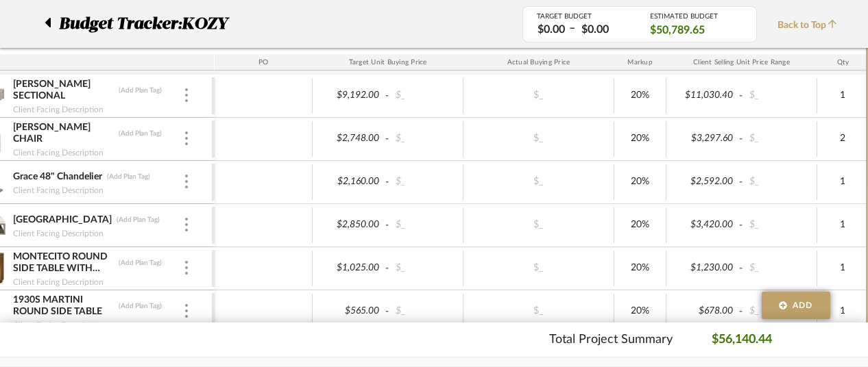 This screenshot has height=367, width=868. Describe the element at coordinates (539, 62) in the screenshot. I see `div: Actual Buying Price` at that location.